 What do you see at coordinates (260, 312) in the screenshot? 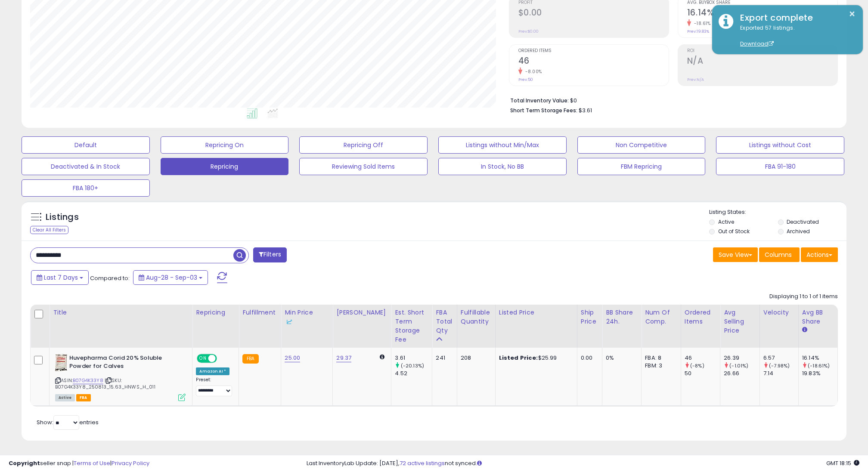
I see `div: Fulfillment` at bounding box center [260, 312].